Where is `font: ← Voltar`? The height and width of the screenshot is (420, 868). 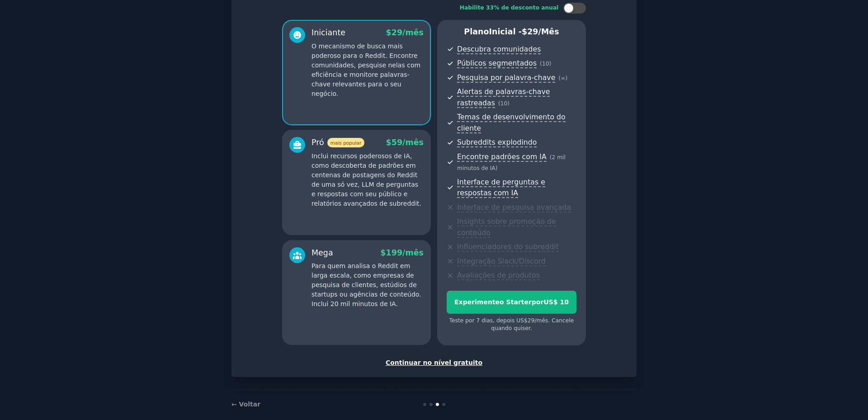
font: ← Voltar is located at coordinates (246, 404).